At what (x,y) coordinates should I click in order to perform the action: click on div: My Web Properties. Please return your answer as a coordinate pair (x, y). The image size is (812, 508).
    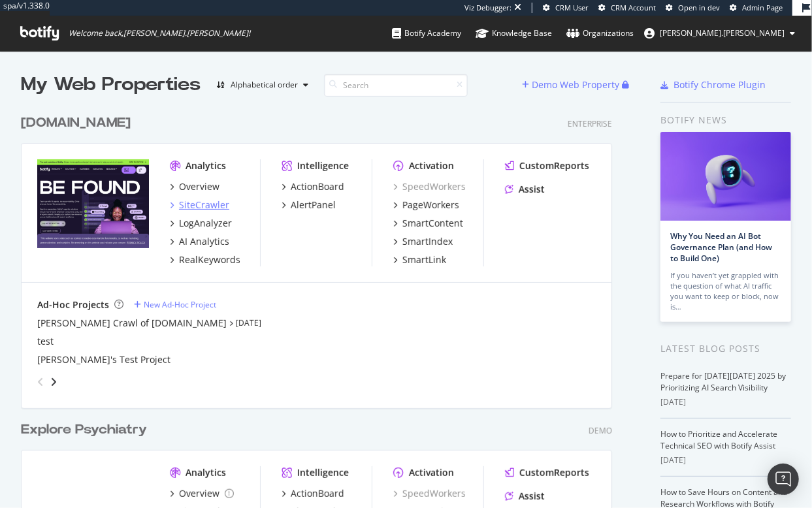
    Looking at the image, I should click on (110, 85).